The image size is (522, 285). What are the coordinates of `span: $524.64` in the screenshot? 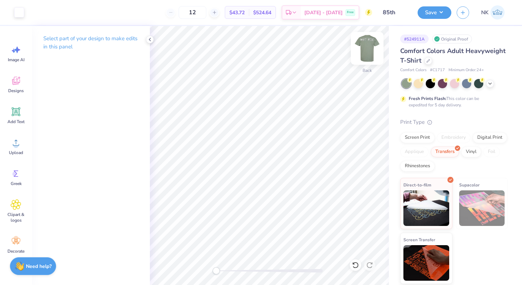 It's located at (262, 12).